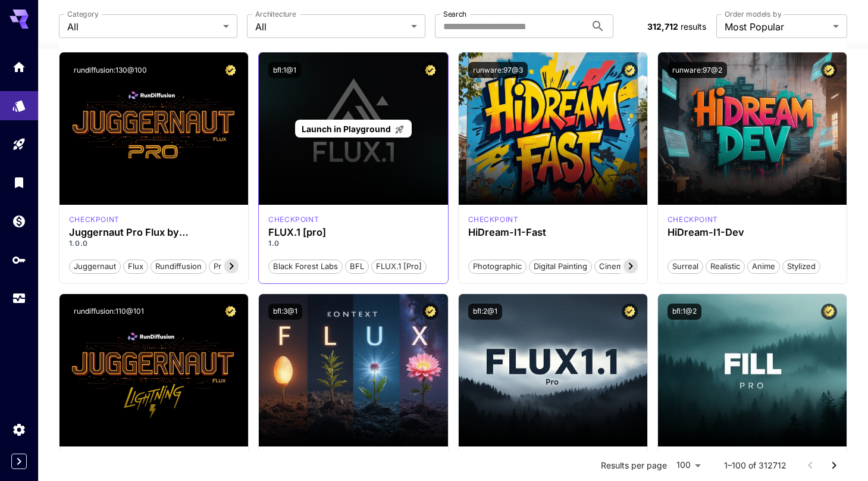  I want to click on button: Photographic, so click(497, 266).